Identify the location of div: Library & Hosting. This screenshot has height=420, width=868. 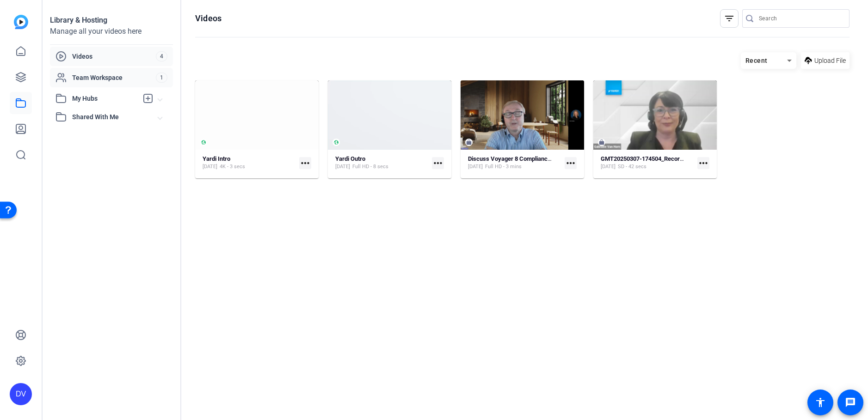
(111, 20).